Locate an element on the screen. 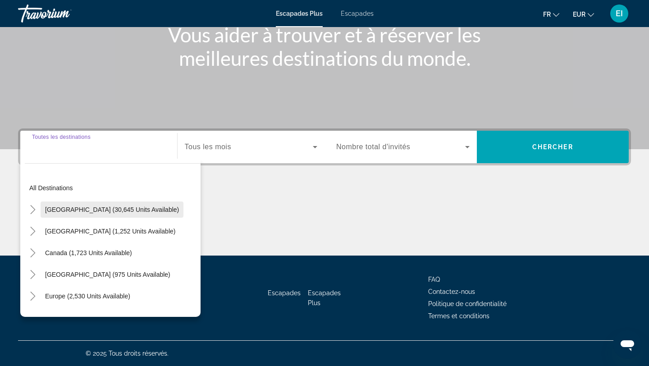  a: Termes et conditions is located at coordinates (459, 316).